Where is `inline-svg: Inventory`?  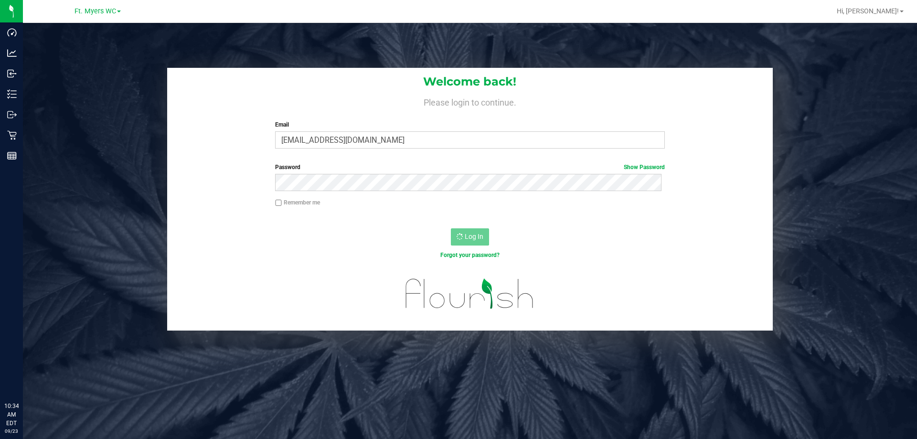
inline-svg: Inventory is located at coordinates (12, 94).